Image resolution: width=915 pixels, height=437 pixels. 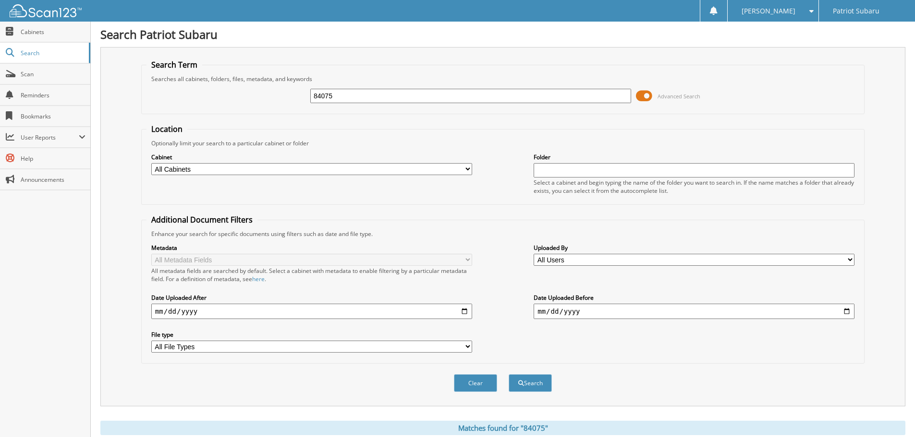 I want to click on div: Select a cabinet and begin typing the name of the folder you want to search in. If the name match..., so click(x=694, y=187).